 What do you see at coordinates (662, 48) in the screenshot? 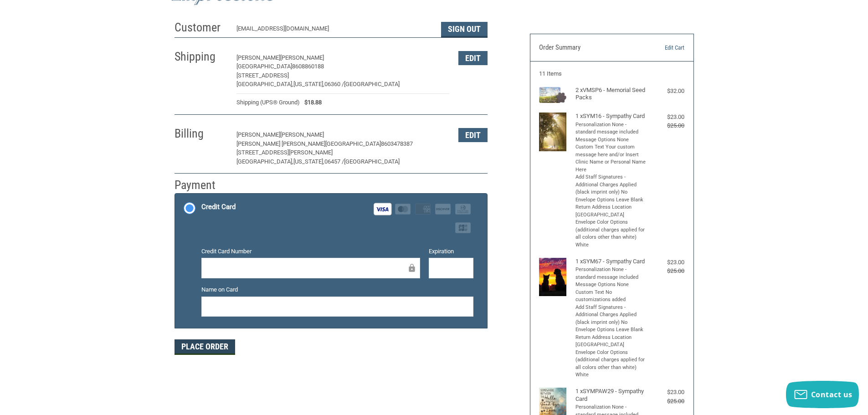
I see `a: Edit Cart` at bounding box center [662, 48].